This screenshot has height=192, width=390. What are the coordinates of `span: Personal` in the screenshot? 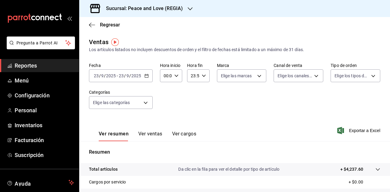 It's located at (44, 110).